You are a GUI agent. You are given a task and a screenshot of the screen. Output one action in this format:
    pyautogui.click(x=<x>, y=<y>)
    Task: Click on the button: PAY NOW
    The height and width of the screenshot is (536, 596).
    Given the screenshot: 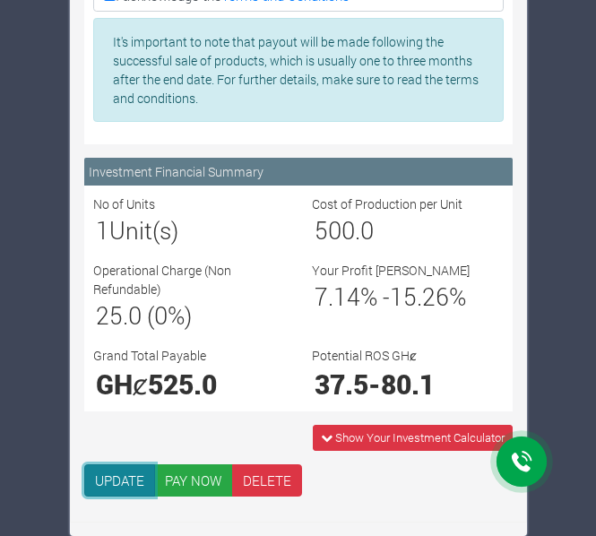 What is the action you would take?
    pyautogui.click(x=194, y=481)
    